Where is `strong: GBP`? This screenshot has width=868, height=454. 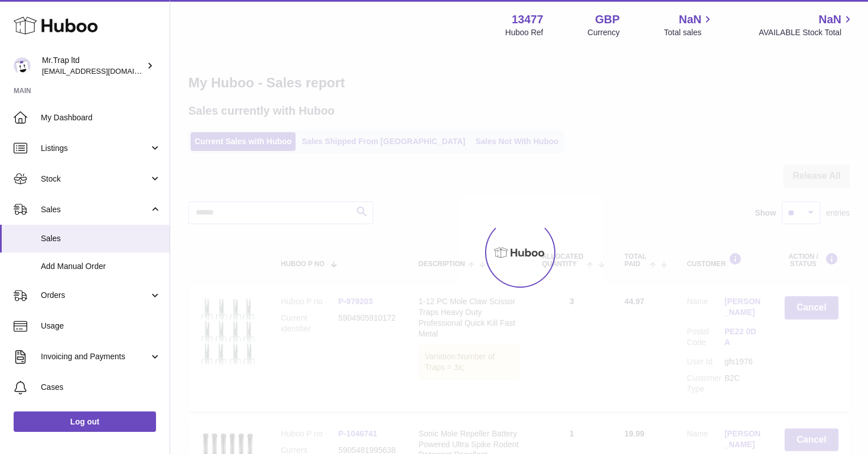 strong: GBP is located at coordinates (607, 19).